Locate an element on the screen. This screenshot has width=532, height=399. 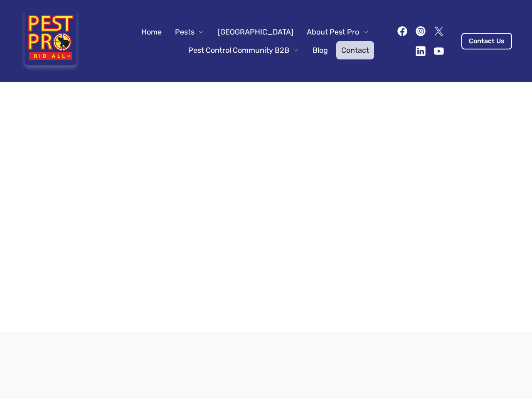
button: Pest Control Community B2B is located at coordinates (243, 50).